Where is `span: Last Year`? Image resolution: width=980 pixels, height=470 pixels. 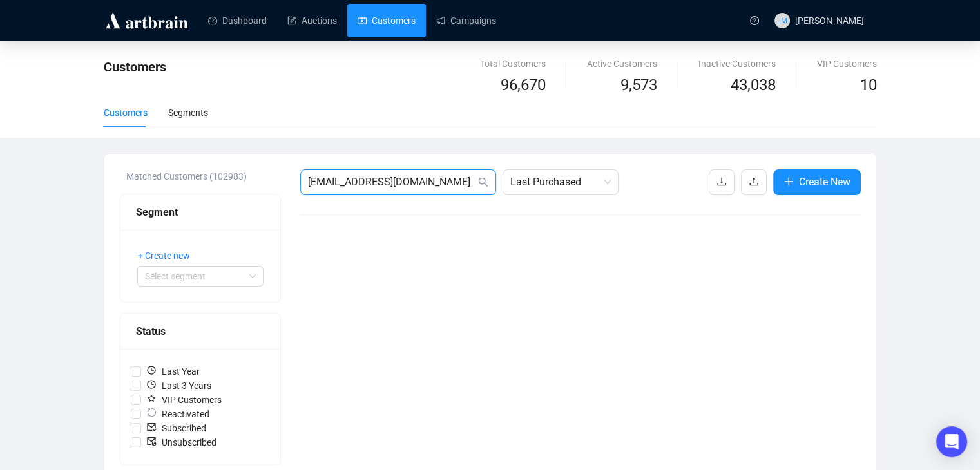 span: Last Year is located at coordinates (173, 371).